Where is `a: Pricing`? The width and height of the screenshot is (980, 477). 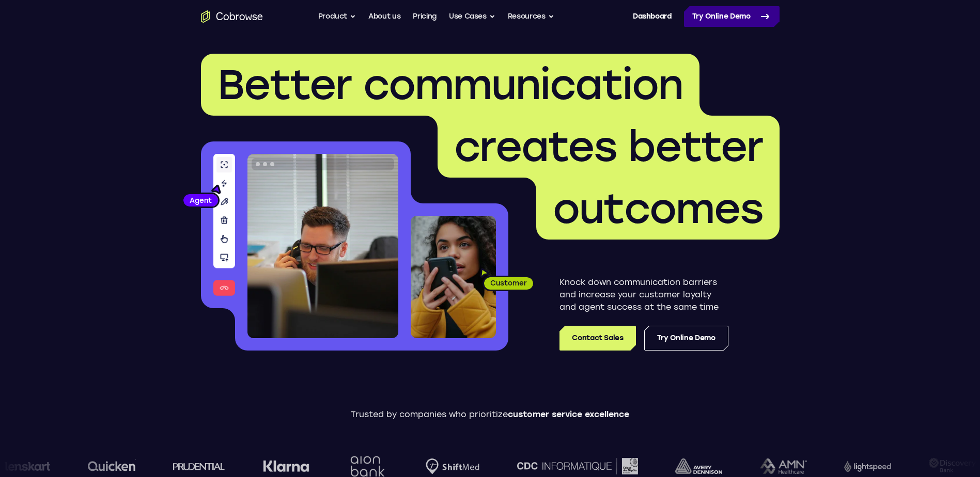
a: Pricing is located at coordinates (425, 16).